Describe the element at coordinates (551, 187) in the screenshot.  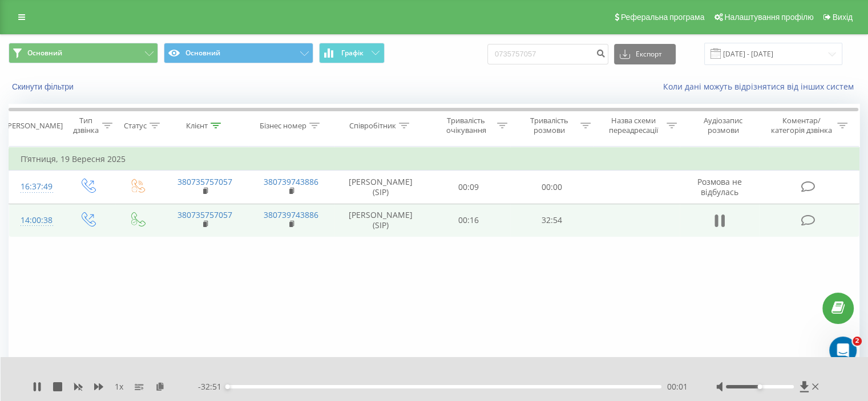
I see `td: 00:00` at that location.